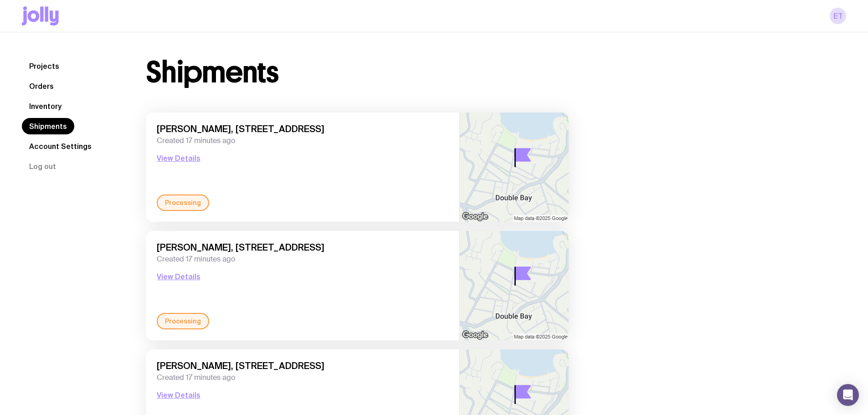 This screenshot has height=415, width=868. What do you see at coordinates (212, 72) in the screenshot?
I see `h1: Shipments` at bounding box center [212, 72].